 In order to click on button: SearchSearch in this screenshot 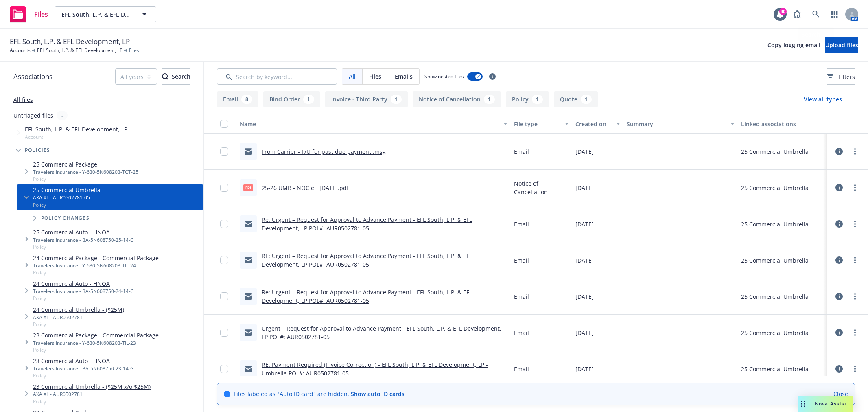, I will do `click(177, 77)`.